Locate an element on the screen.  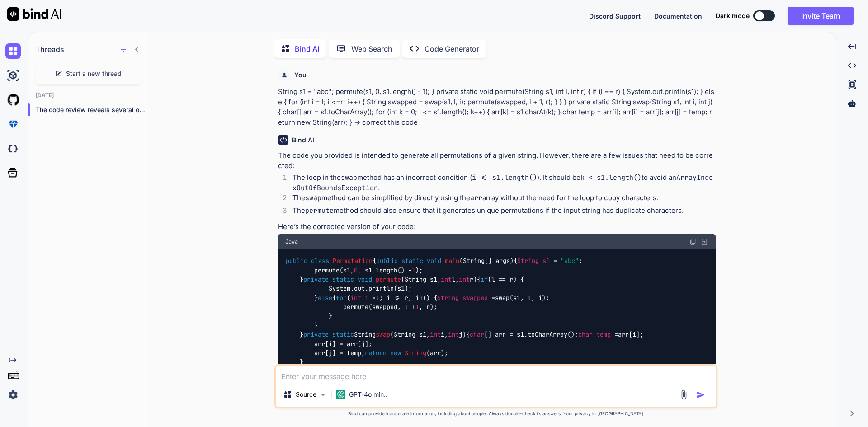
p: GPT-4o min.. is located at coordinates (368, 395).